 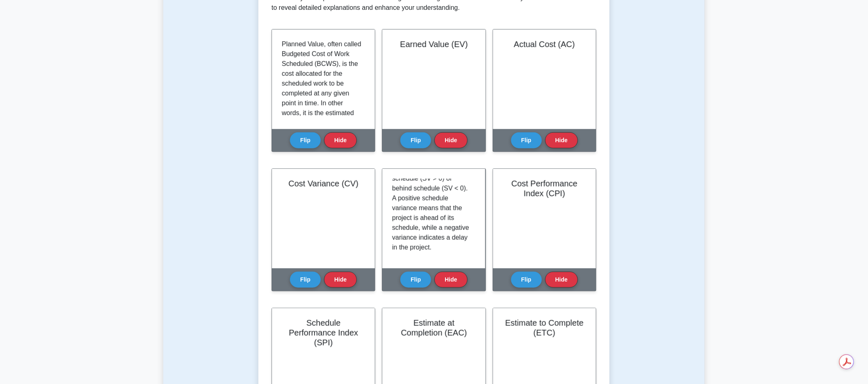 I want to click on p: Planned Value, often called Budgeted Cost of Work Scheduled (BCWS), is the cost allocated for the..., so click(x=321, y=133).